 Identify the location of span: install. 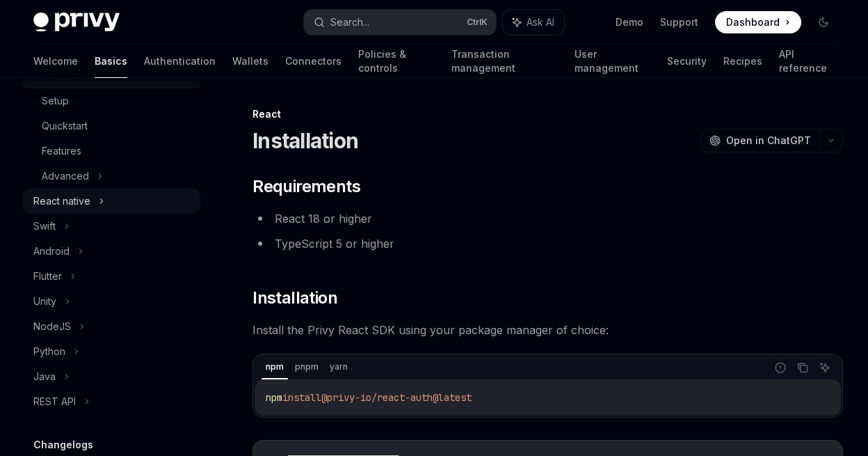
(302, 397).